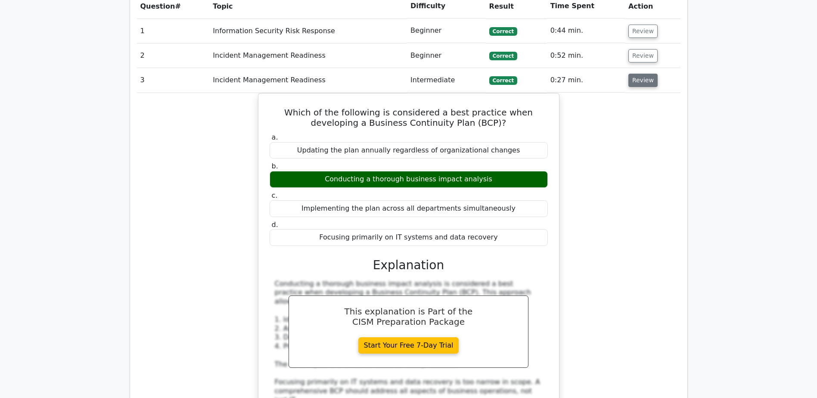  I want to click on td: 2, so click(173, 56).